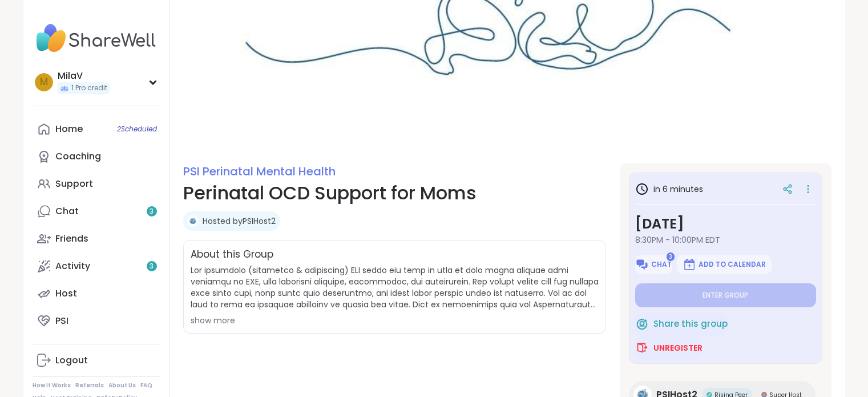 This screenshot has height=397, width=868. I want to click on div: PSI, so click(62, 321).